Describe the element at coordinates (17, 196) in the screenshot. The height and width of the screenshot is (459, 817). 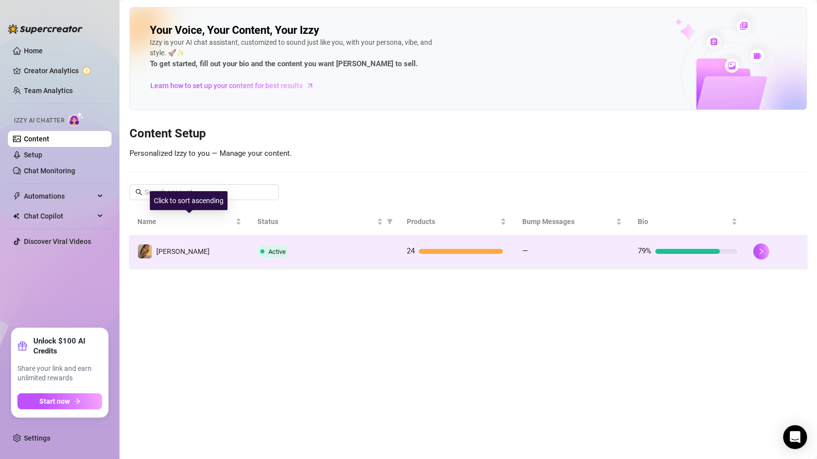
I see `span: thunderbolt` at that location.